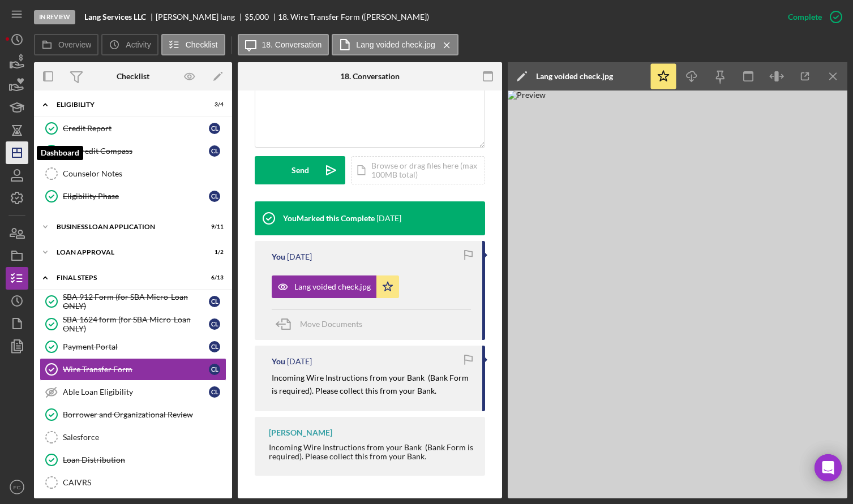 This screenshot has height=504, width=853. What do you see at coordinates (805, 17) in the screenshot?
I see `div: Complete` at bounding box center [805, 17].